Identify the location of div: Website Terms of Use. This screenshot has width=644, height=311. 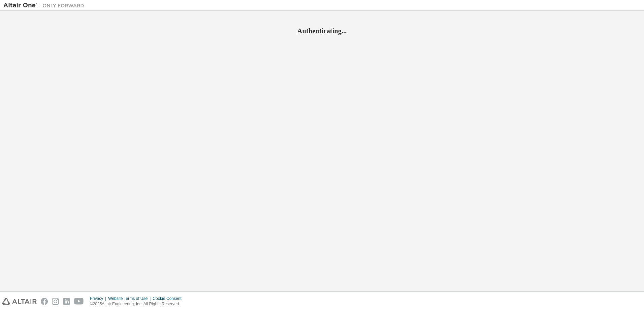
(130, 298).